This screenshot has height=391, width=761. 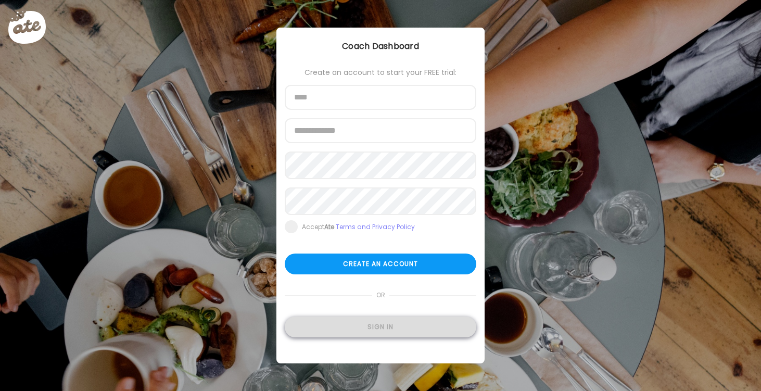 What do you see at coordinates (381, 327) in the screenshot?
I see `div: Sign in` at bounding box center [381, 327].